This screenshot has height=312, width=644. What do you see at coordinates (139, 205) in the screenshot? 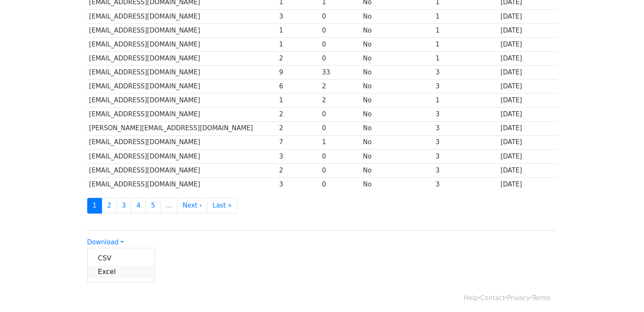
I see `a: 4` at bounding box center [139, 205].